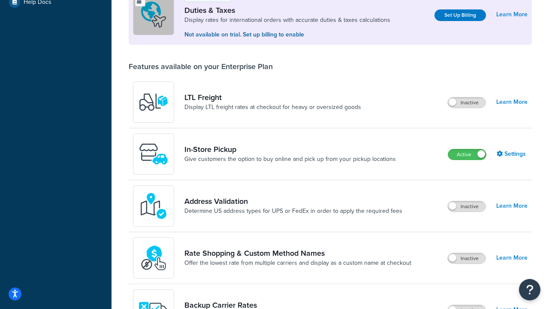 This screenshot has height=309, width=549. I want to click on img: kIG8fy0lQAAAABJRU5ErkJggg==, so click(154, 206).